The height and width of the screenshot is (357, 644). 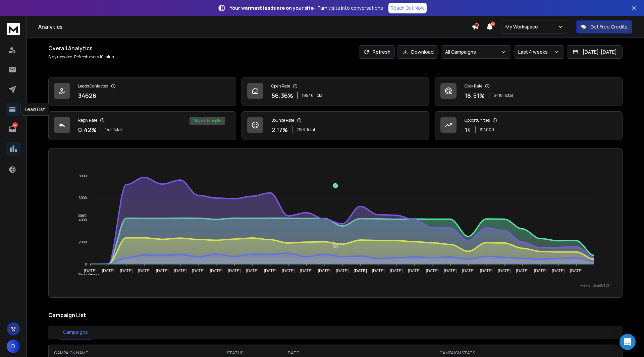 I want to click on p: Open Rate, so click(x=281, y=86).